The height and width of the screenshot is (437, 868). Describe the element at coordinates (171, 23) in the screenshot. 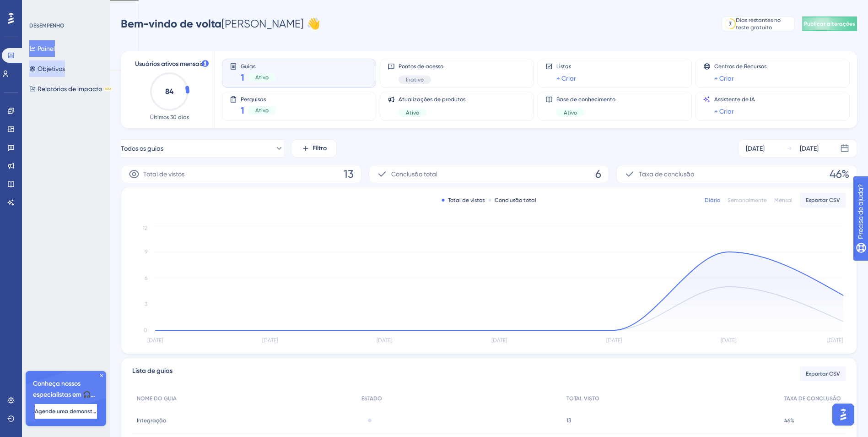

I see `span: Bem-vindo de volta` at that location.